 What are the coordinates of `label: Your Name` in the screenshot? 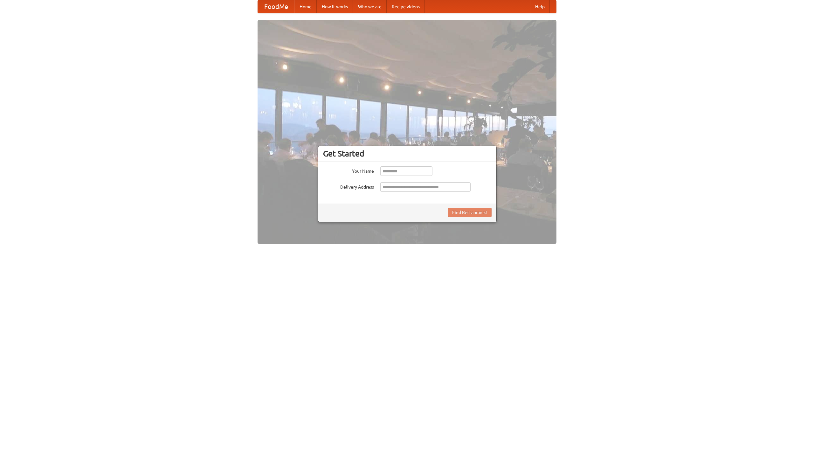 It's located at (349, 170).